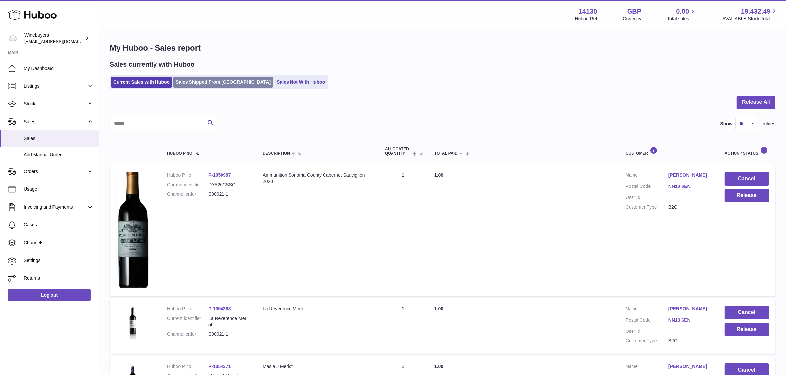 The width and height of the screenshot is (786, 375). I want to click on span: Stock, so click(55, 104).